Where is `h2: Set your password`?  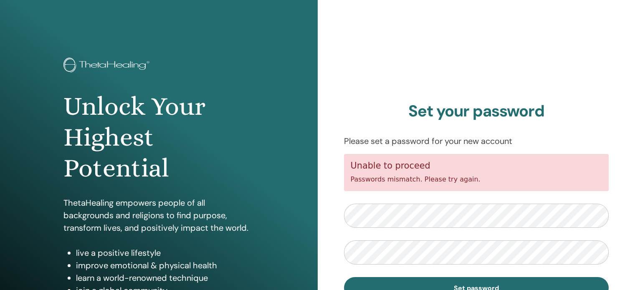 h2: Set your password is located at coordinates (476, 111).